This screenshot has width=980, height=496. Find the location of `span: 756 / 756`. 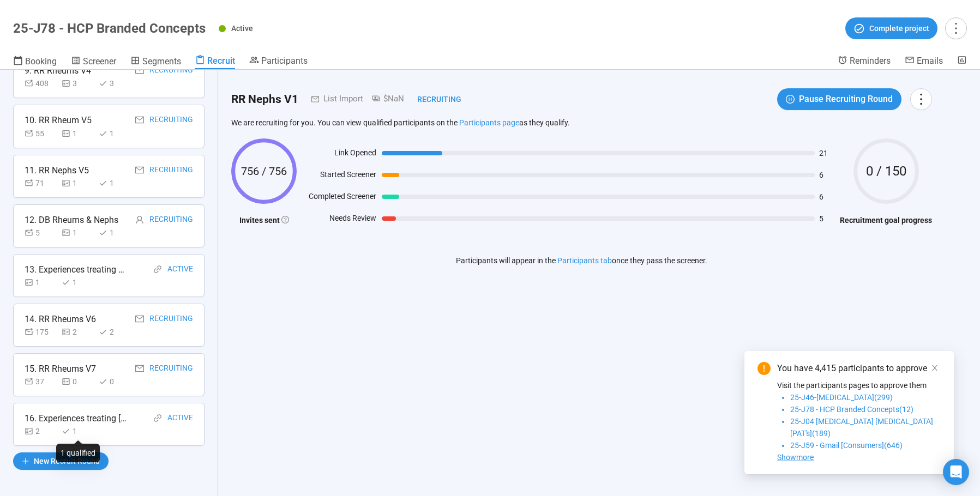

span: 756 / 756 is located at coordinates (264, 171).